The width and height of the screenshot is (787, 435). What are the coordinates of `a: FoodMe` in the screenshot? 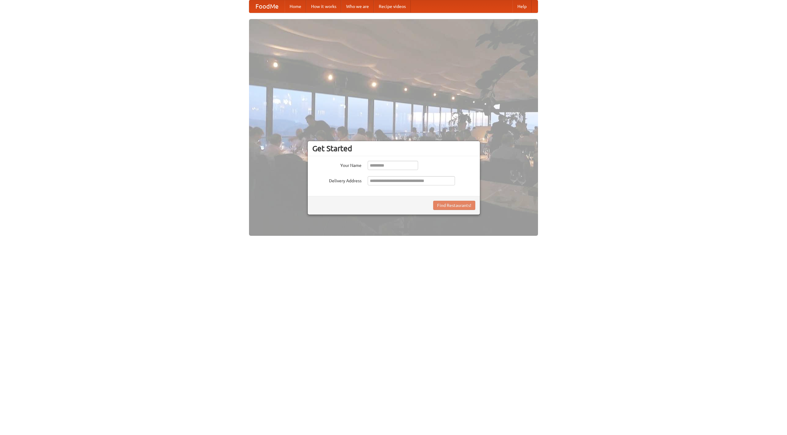 It's located at (267, 6).